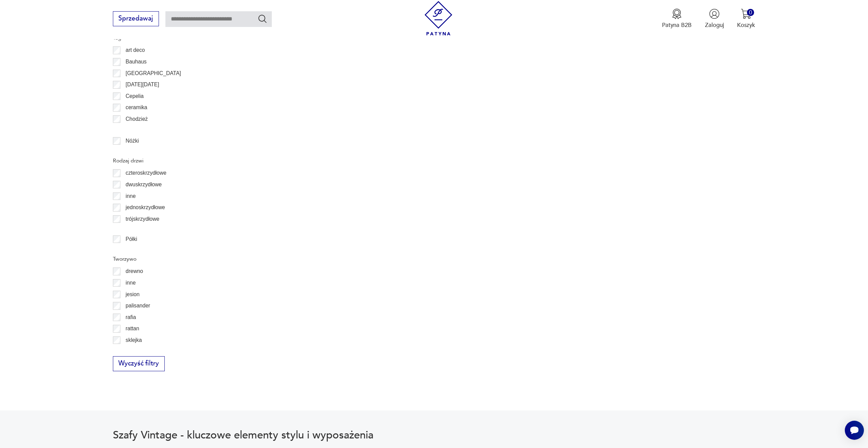 Image resolution: width=868 pixels, height=448 pixels. Describe the element at coordinates (136, 119) in the screenshot. I see `p: Chodzież` at that location.